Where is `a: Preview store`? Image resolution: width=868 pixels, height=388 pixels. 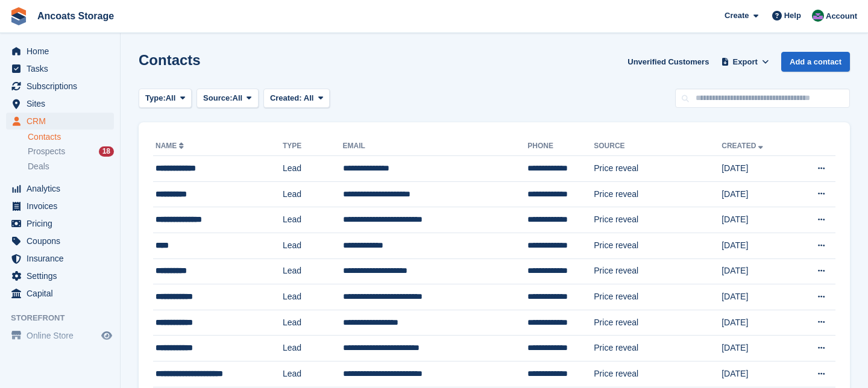 a: Preview store is located at coordinates (106, 335).